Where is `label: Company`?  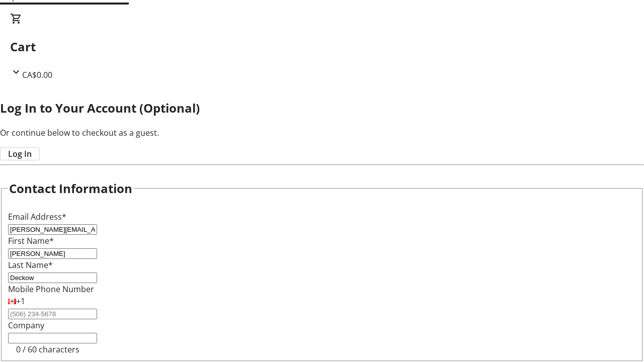 label: Company is located at coordinates (26, 325).